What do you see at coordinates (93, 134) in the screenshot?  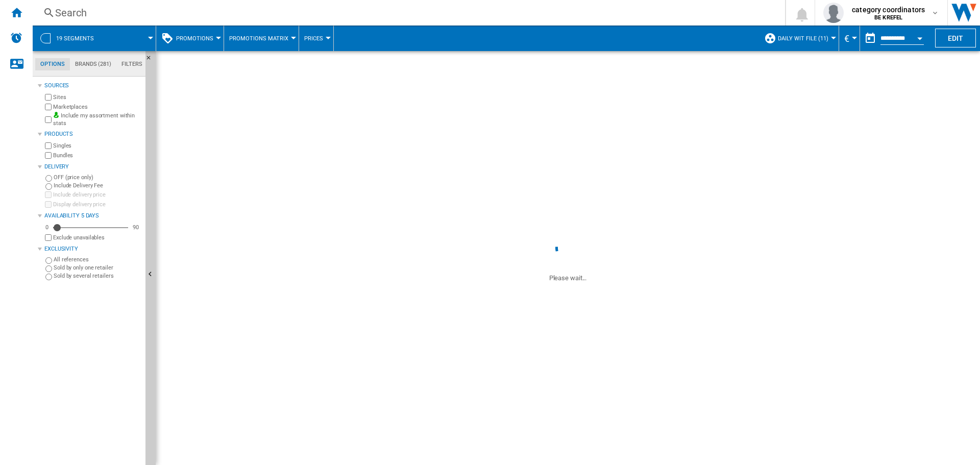 I see `div: Products` at bounding box center [93, 134].